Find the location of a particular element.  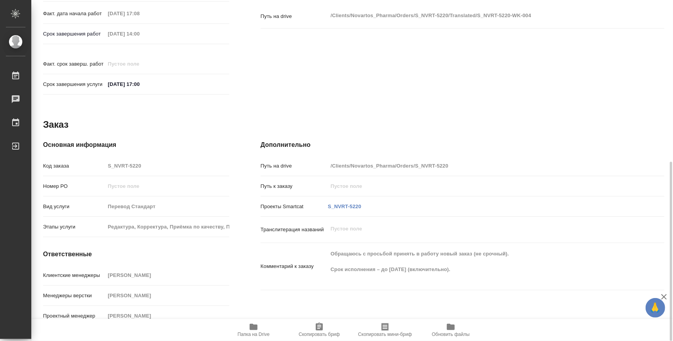

p: Код заказа is located at coordinates (74, 166).